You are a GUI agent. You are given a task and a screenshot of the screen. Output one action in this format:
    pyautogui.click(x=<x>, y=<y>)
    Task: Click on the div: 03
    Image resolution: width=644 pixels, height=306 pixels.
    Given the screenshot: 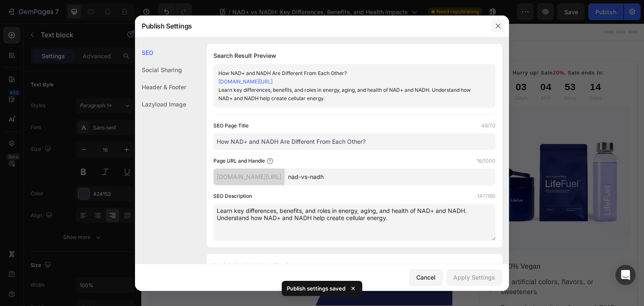 What is the action you would take?
    pyautogui.click(x=380, y=64)
    